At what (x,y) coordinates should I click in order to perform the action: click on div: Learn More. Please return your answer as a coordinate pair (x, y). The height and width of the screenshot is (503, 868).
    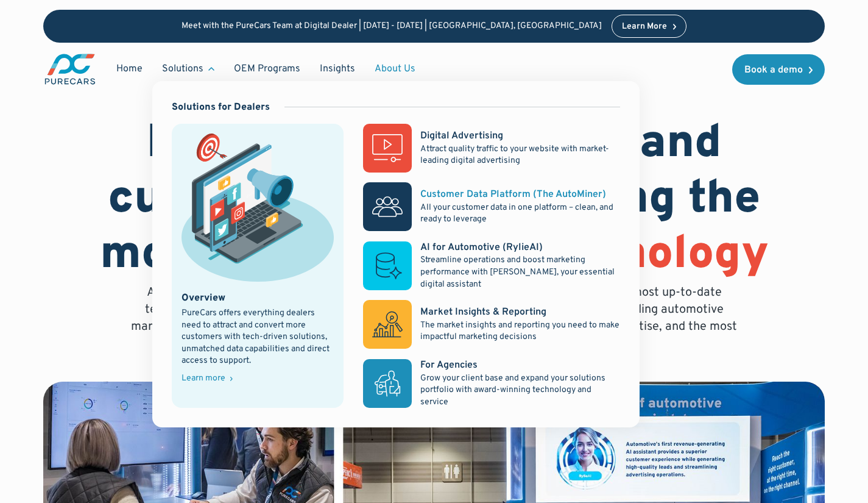
    Looking at the image, I should click on (644, 27).